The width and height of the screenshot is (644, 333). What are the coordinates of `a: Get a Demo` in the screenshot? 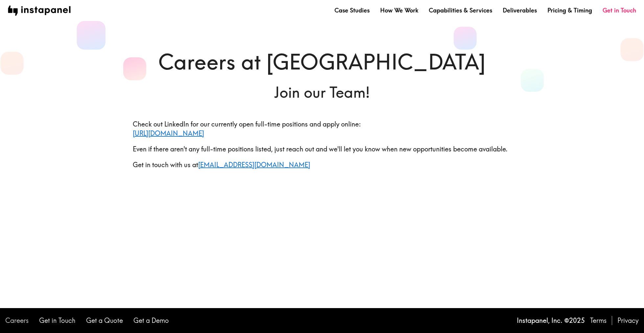 It's located at (151, 321).